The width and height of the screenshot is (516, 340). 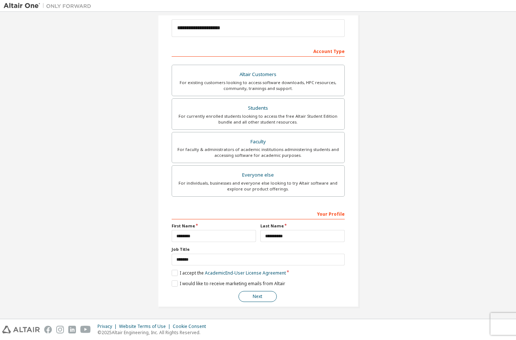 What do you see at coordinates (72, 329) in the screenshot?
I see `img: linkedin.svg` at bounding box center [72, 329].